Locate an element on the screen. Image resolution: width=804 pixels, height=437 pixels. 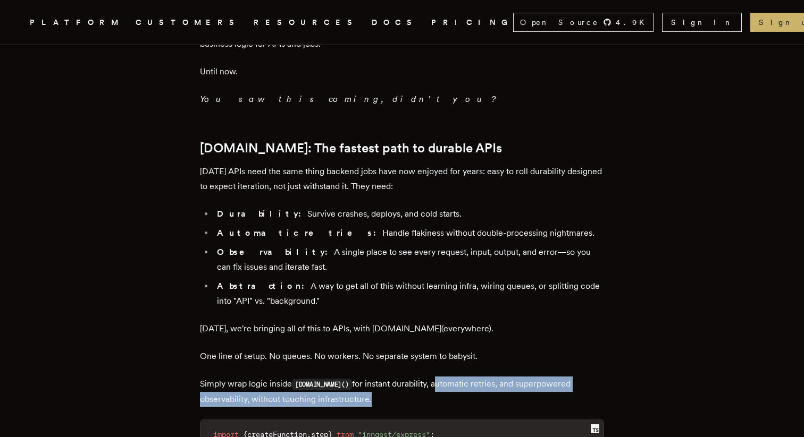
li: Survive crashes, deploys, and cold starts. is located at coordinates (409, 214).